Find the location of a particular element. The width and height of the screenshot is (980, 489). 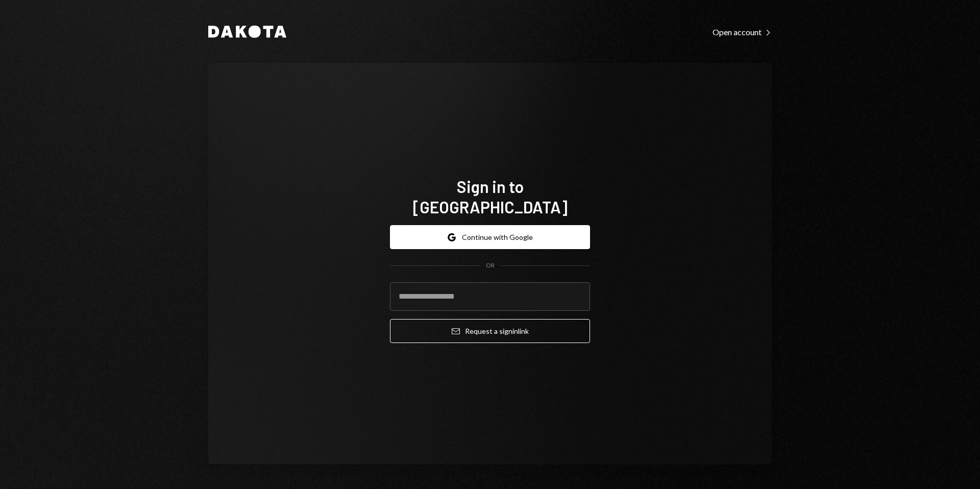

div: OR is located at coordinates (490, 265).